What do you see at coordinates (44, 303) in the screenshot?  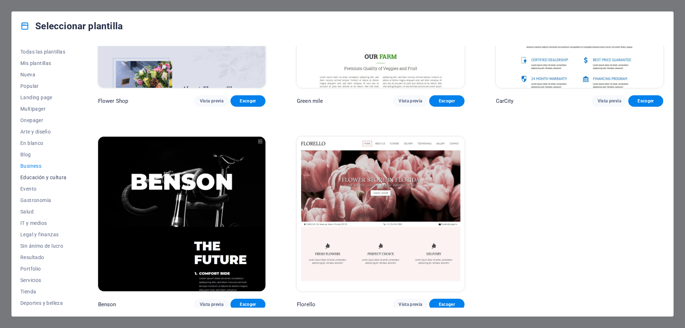 I see `span: Deportes y belleza` at bounding box center [44, 303].